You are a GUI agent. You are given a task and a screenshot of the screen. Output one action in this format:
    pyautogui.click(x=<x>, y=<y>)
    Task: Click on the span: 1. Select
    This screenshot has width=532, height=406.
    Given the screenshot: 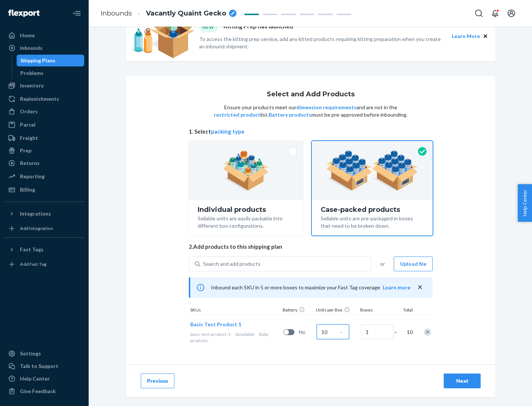 What is the action you would take?
    pyautogui.click(x=311, y=131)
    